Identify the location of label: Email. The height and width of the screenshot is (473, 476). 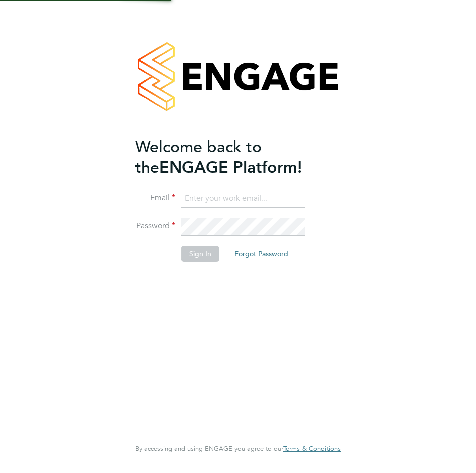
(155, 198).